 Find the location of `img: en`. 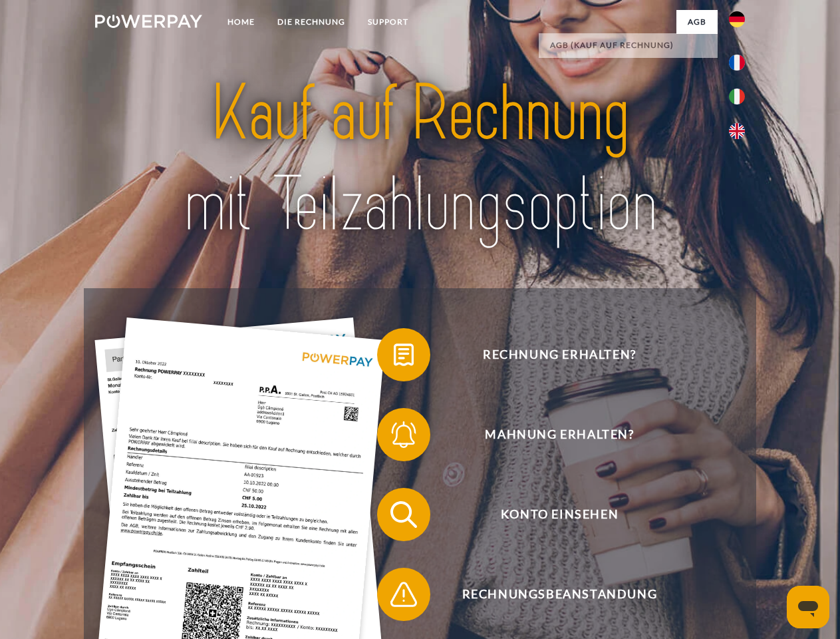

img: en is located at coordinates (737, 131).